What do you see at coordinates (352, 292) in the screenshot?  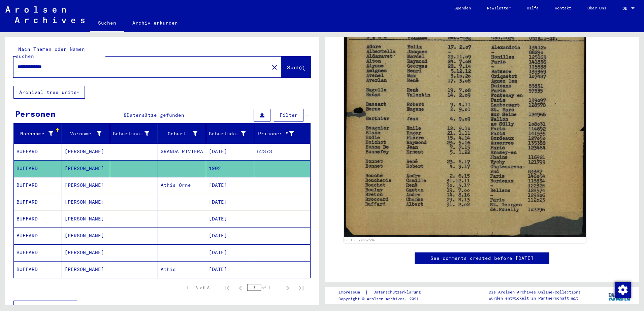 I see `a: Impressum` at bounding box center [352, 292].